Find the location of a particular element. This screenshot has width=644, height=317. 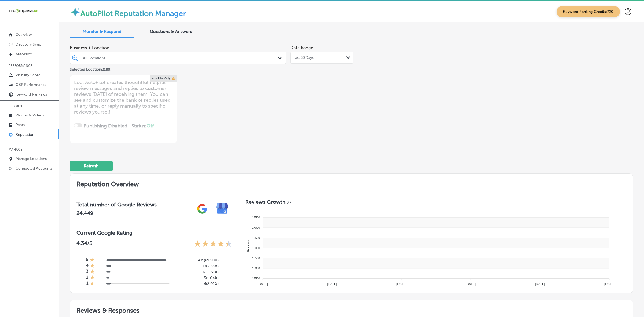

img: autopilot-icon is located at coordinates (75, 12).